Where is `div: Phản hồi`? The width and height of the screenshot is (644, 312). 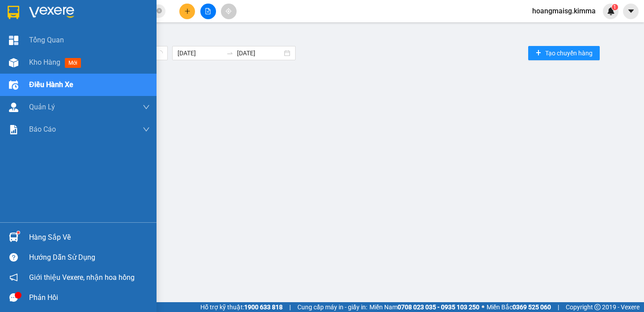 div: Phản hồi is located at coordinates (90, 298).